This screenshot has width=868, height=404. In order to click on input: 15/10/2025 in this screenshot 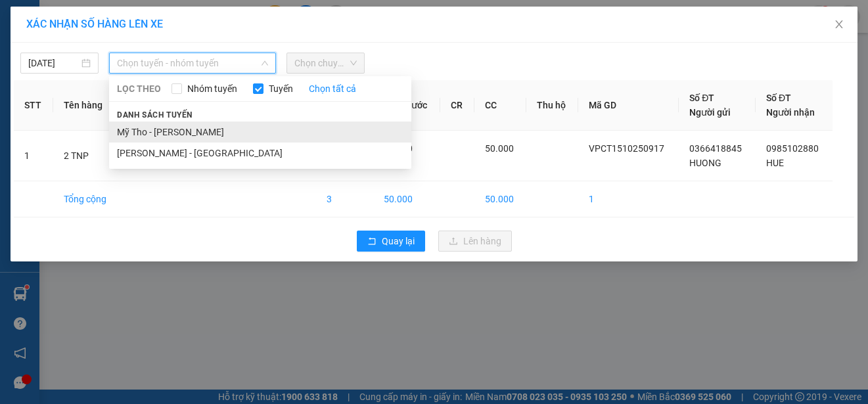, I will do `click(53, 63)`.